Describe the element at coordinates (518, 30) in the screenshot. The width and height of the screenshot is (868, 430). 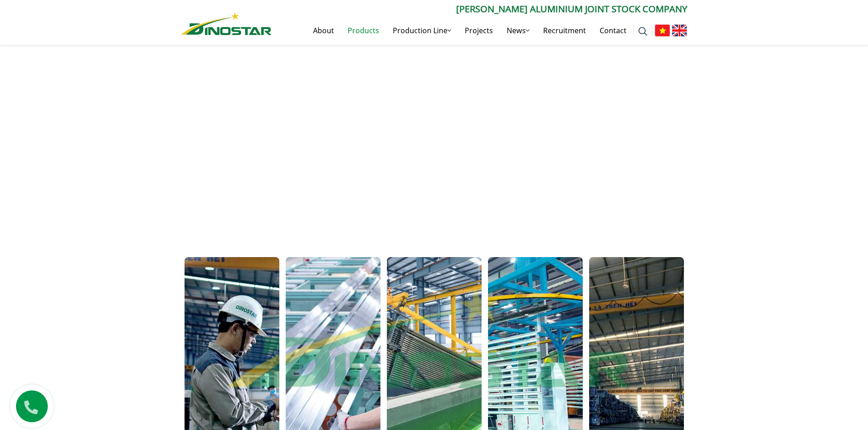
I see `a: News` at that location.